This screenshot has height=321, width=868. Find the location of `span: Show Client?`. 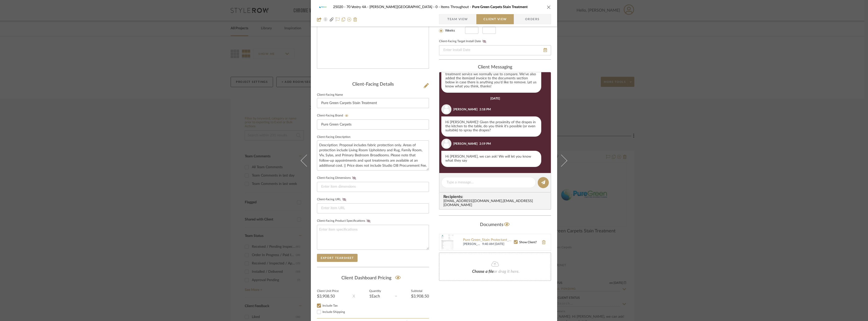

span: Show Client? is located at coordinates (528, 242).